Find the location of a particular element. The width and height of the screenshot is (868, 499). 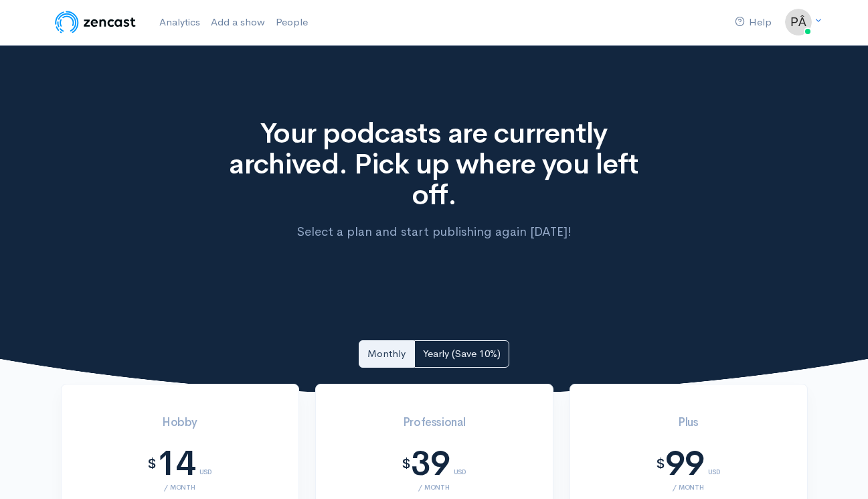

h1: Your podcasts are currently archived. Pick up where you left off. is located at coordinates (434, 164).